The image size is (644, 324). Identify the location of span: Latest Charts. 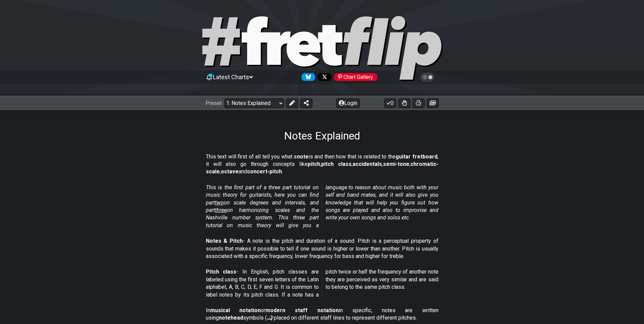
(231, 77).